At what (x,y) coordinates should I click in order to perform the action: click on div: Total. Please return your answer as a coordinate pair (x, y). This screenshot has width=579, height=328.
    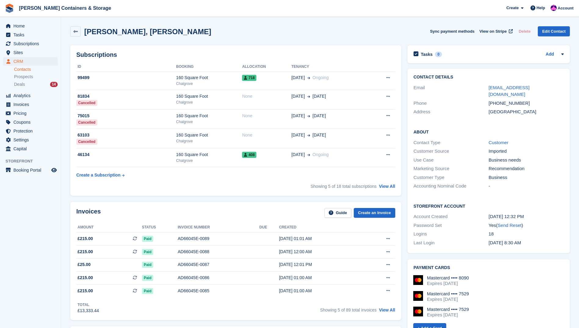
    Looking at the image, I should click on (88, 305).